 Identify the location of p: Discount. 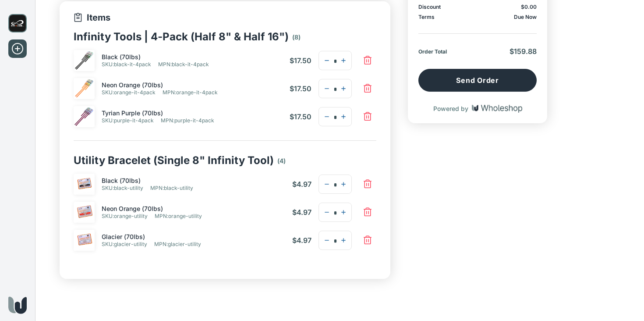
(430, 7).